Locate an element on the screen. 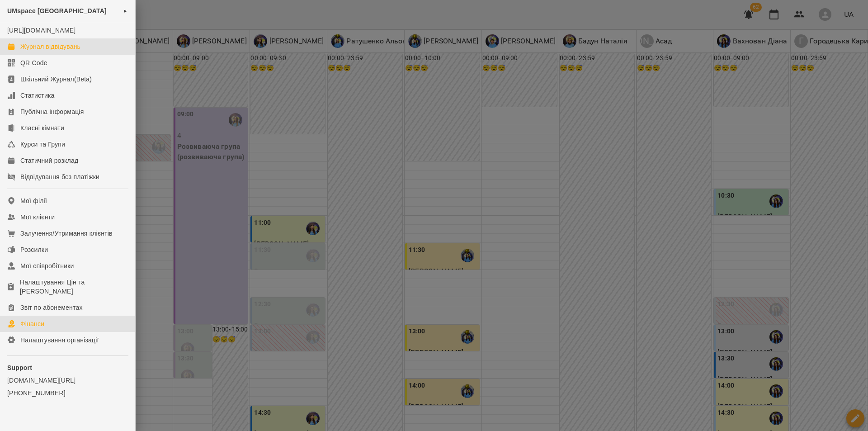  div: Класні кімнати is located at coordinates (42, 128).